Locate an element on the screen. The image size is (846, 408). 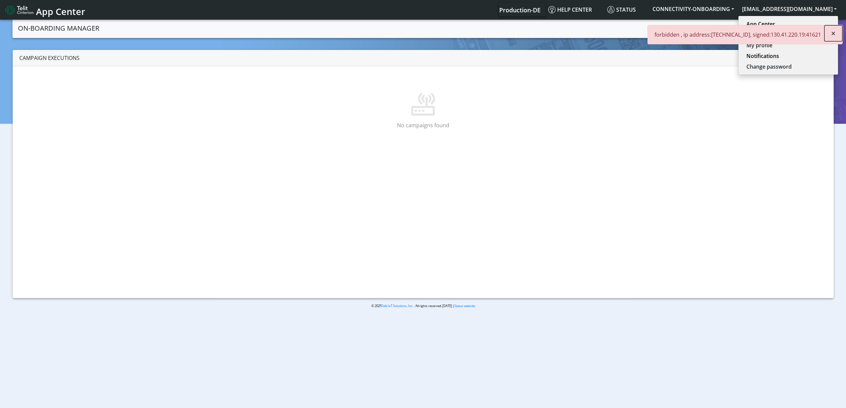
img: No more campaigns found is located at coordinates (423, 95).